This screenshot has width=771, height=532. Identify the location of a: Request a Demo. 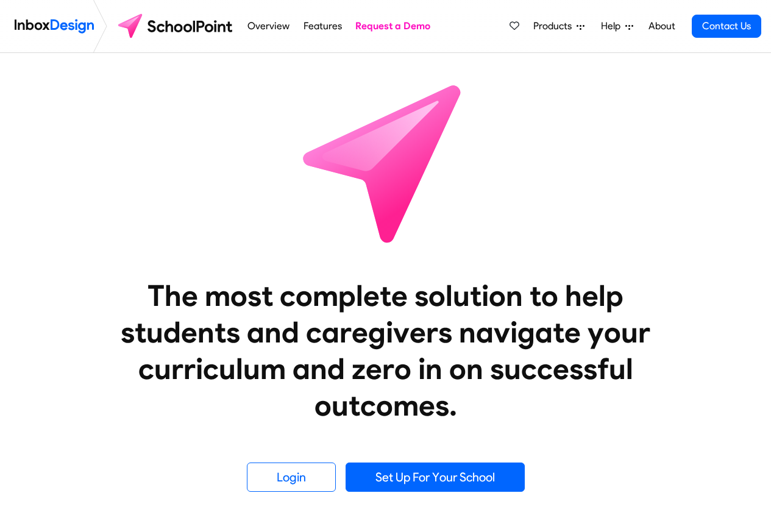
(393, 26).